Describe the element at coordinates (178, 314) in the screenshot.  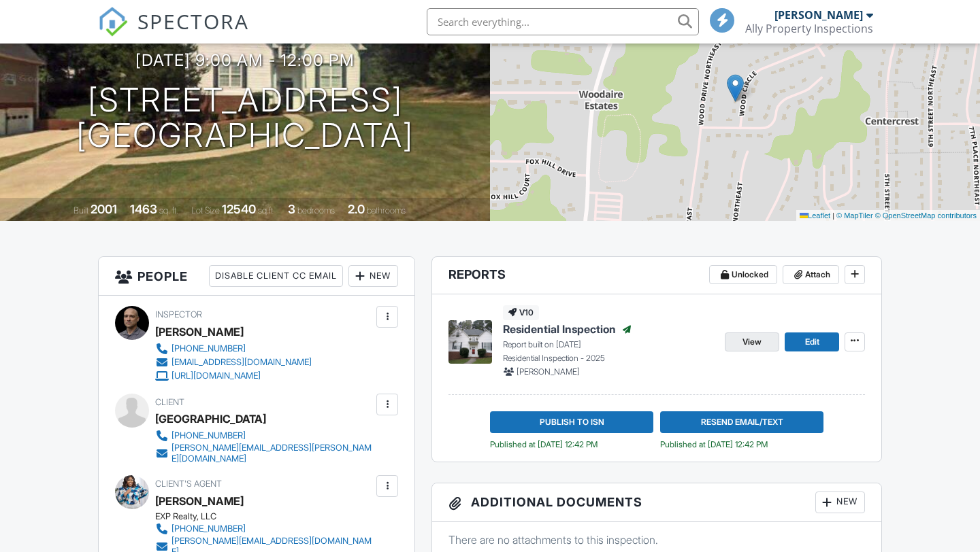
I see `span: Inspector` at that location.